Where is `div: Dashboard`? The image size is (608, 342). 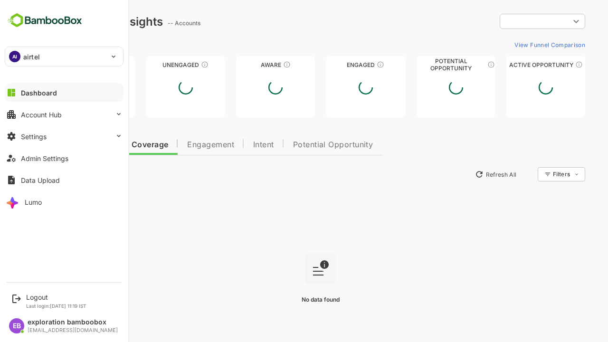
div: Dashboard is located at coordinates (39, 93).